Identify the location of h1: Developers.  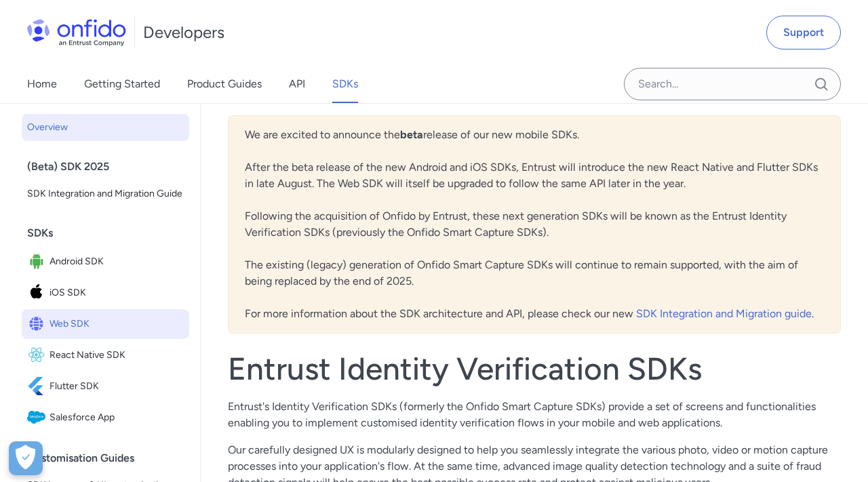
(184, 33).